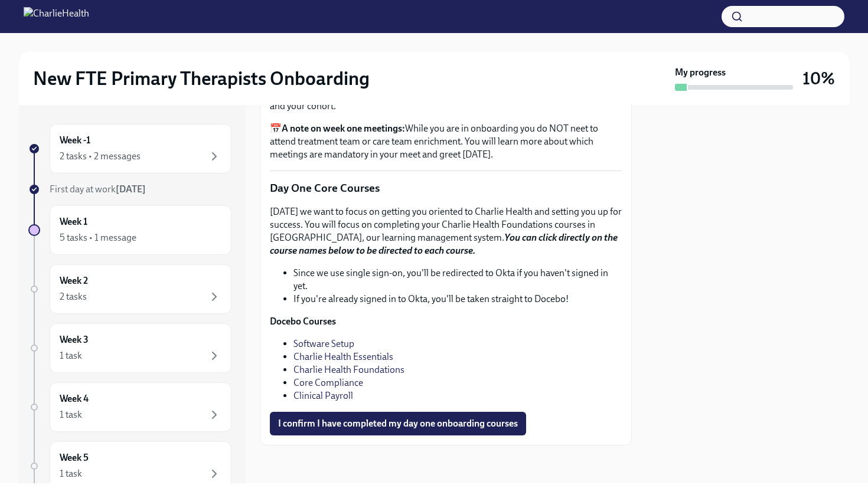 This screenshot has height=495, width=868. I want to click on a: Week -12 tasks • 2 messages, so click(130, 148).